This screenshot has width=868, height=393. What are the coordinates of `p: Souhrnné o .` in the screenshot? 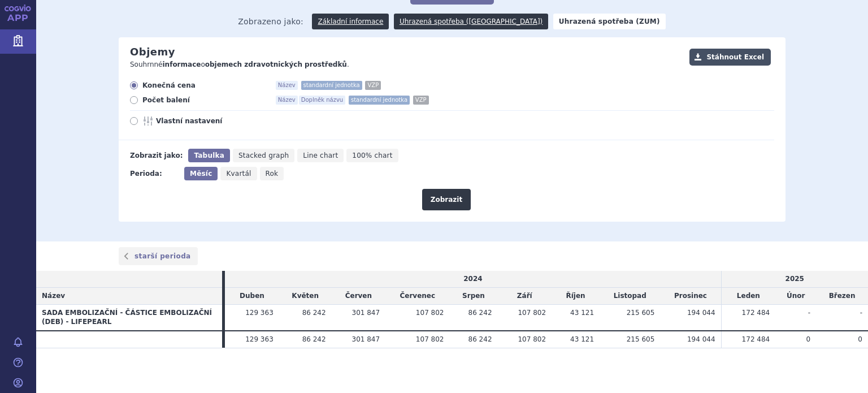 It's located at (407, 64).